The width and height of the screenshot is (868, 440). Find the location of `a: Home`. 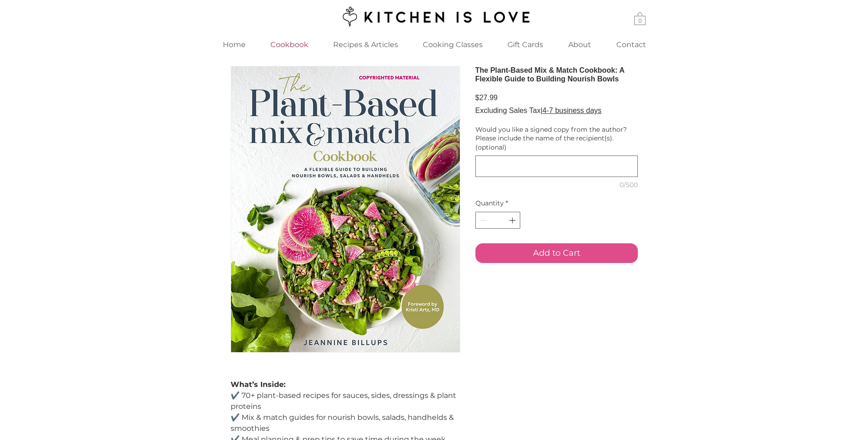

a: Home is located at coordinates (234, 44).